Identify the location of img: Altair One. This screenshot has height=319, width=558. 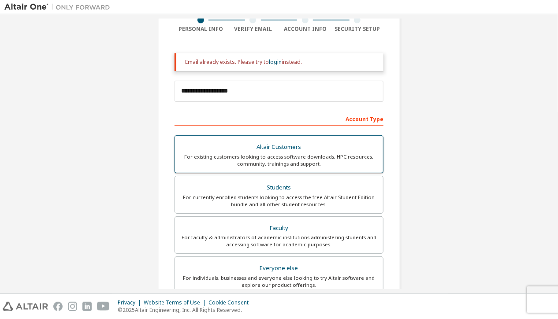
(59, 7).